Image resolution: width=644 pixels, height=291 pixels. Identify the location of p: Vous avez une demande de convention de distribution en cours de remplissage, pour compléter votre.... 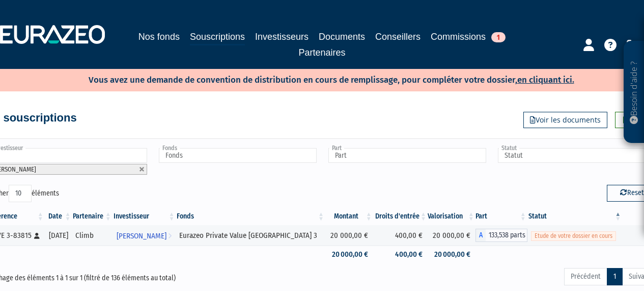
(317, 79).